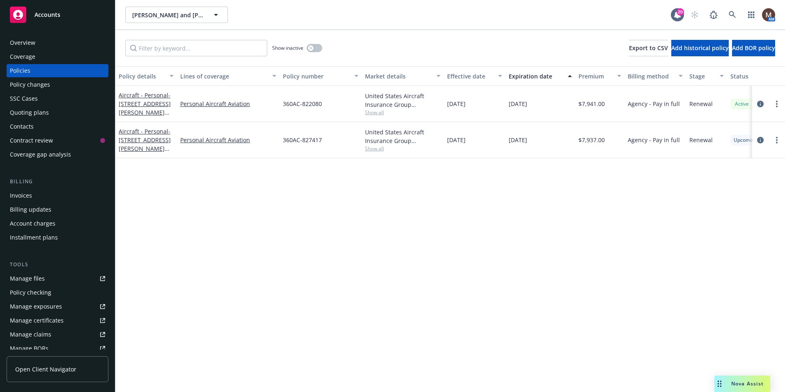 This screenshot has height=392, width=785. What do you see at coordinates (57, 278) in the screenshot?
I see `a: Manage files` at bounding box center [57, 278].